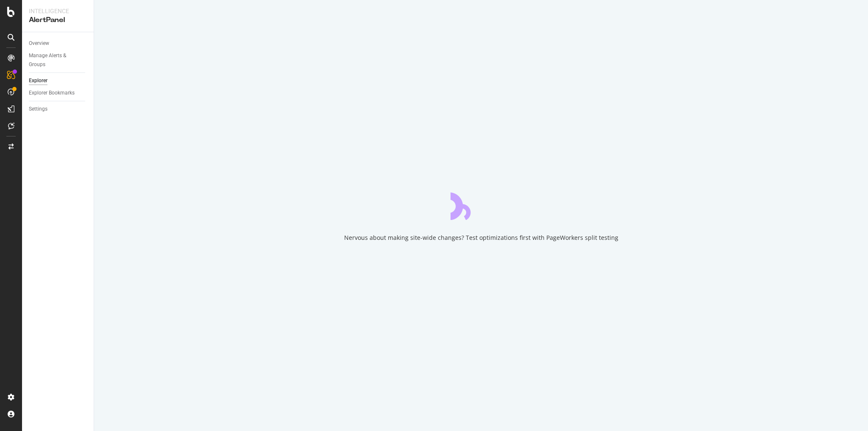 Image resolution: width=868 pixels, height=431 pixels. What do you see at coordinates (481, 238) in the screenshot?
I see `div: Nervous about making site-wide changes? Test optimizations first with PageWorkers split testing` at bounding box center [481, 238].